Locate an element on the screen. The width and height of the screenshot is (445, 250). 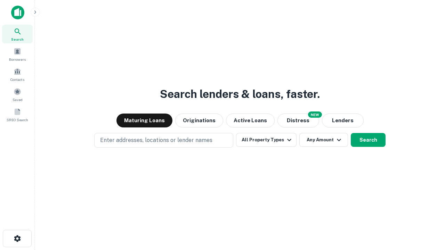
a: Borrowers is located at coordinates (17, 54).